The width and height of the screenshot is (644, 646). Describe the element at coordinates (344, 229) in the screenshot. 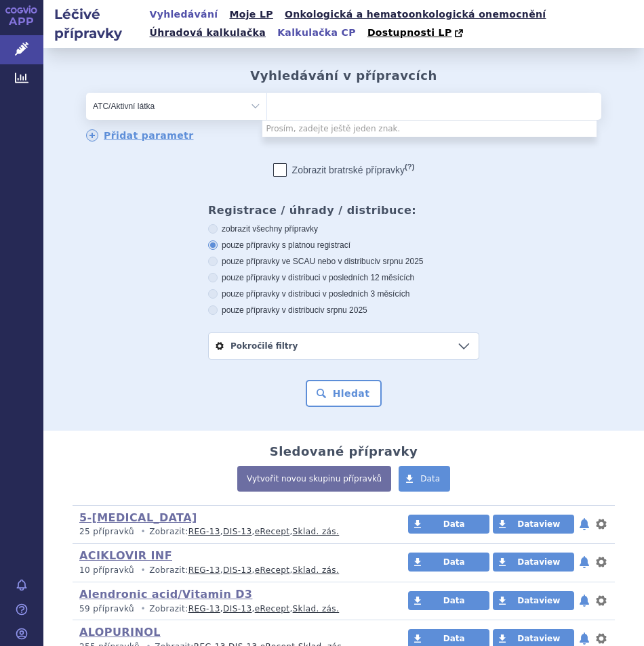

I see `label: zobrazit všechny přípravky` at that location.